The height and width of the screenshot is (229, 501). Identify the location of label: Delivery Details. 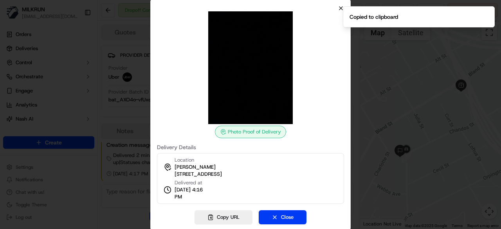
(251, 147).